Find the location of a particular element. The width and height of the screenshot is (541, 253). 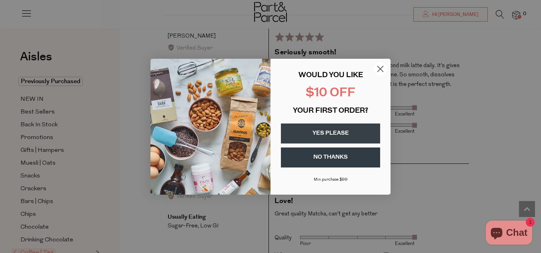

span: WOULD YOU LIKE is located at coordinates (330, 76).